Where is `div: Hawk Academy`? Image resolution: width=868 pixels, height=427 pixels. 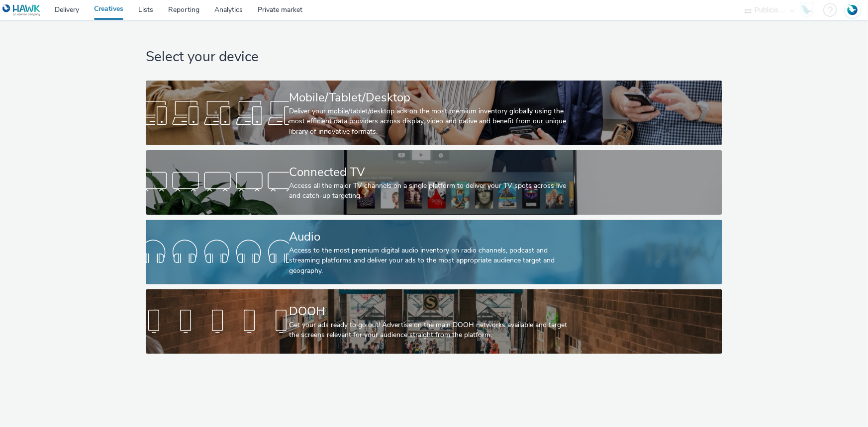 div: Hawk Academy is located at coordinates (807, 10).